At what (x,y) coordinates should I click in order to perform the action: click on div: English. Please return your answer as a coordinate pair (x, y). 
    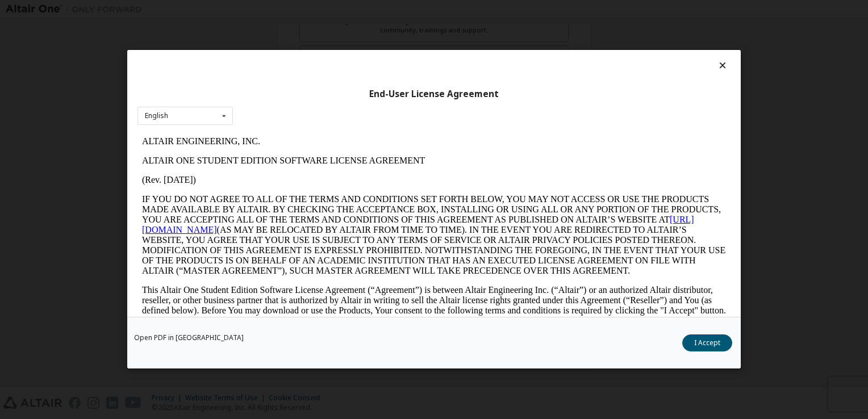
    Looking at the image, I should click on (156, 116).